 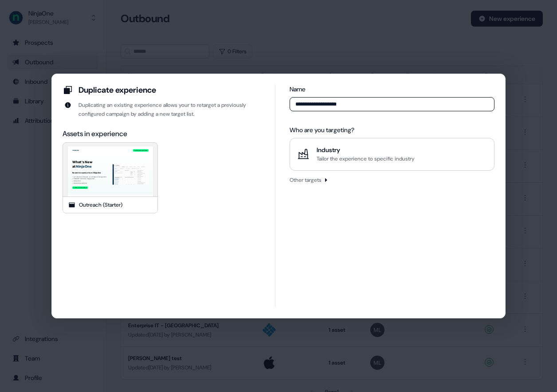 I want to click on div: Name, so click(x=392, y=89).